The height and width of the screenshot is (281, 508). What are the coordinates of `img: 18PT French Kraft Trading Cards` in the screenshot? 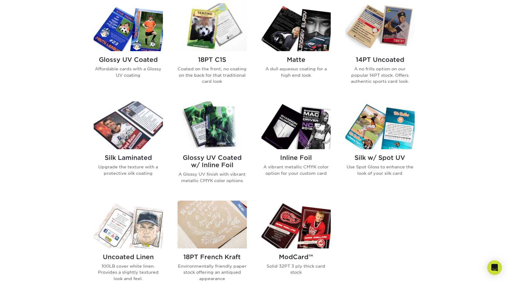 It's located at (212, 225).